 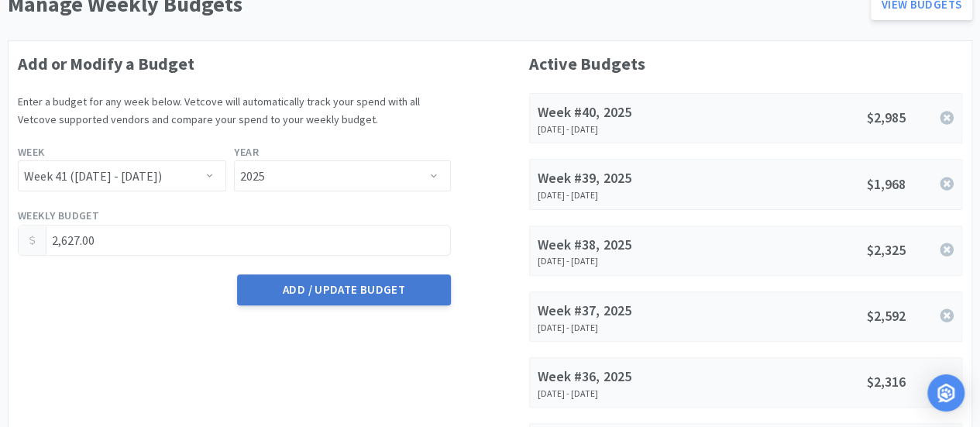 What do you see at coordinates (587, 64) in the screenshot?
I see `strong: Active Budgets` at bounding box center [587, 64].